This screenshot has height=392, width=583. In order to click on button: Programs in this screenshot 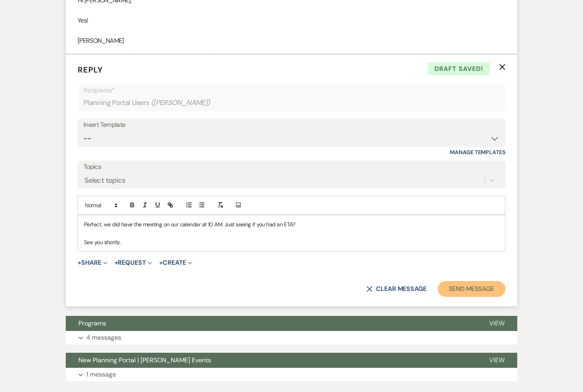, I will do `click(271, 323)`.